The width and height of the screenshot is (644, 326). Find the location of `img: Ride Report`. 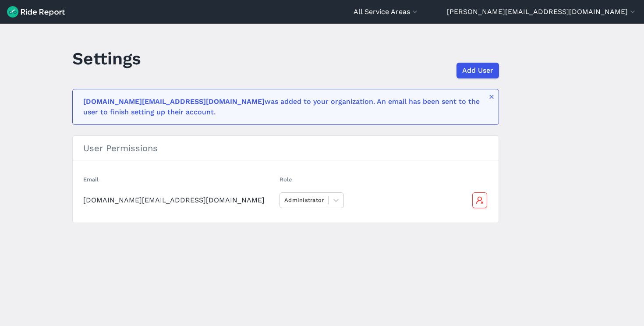

img: Ride Report is located at coordinates (36, 12).